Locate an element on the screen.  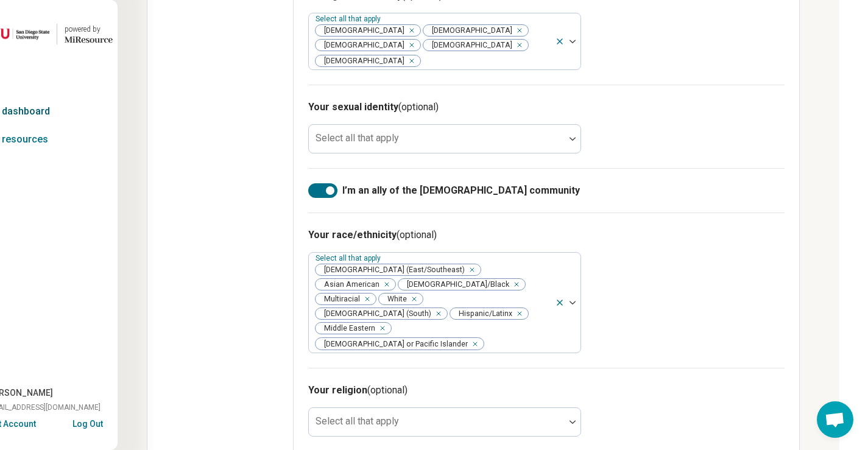
span: Middle Eastern is located at coordinates (347, 328).